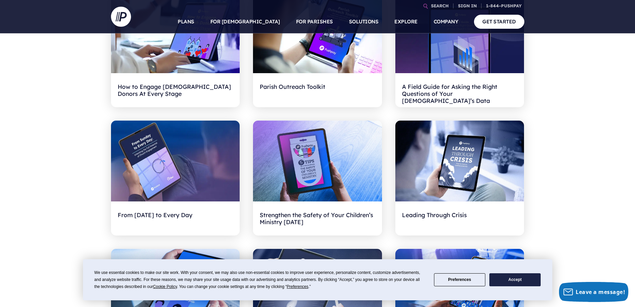  Describe the element at coordinates (460, 279) in the screenshot. I see `button: Preferences` at that location.